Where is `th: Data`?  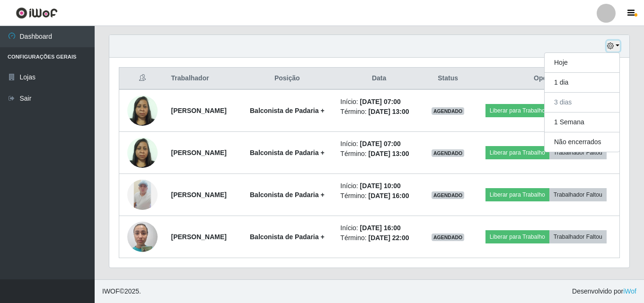 th: Data is located at coordinates (378, 78).